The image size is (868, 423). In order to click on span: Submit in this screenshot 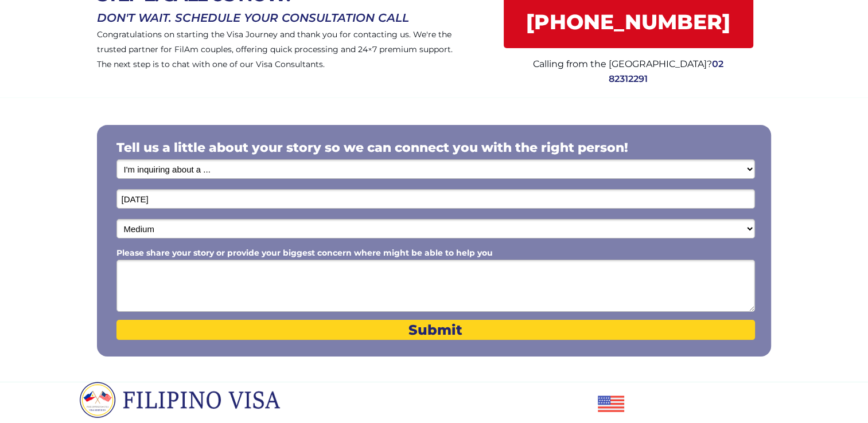, I will do `click(435, 329)`.